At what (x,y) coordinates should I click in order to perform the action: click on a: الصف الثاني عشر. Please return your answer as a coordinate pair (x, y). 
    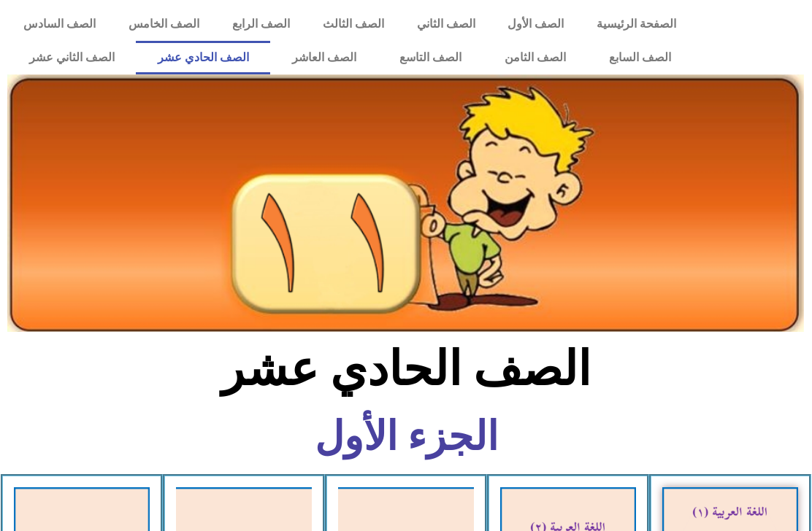
    Looking at the image, I should click on (71, 58).